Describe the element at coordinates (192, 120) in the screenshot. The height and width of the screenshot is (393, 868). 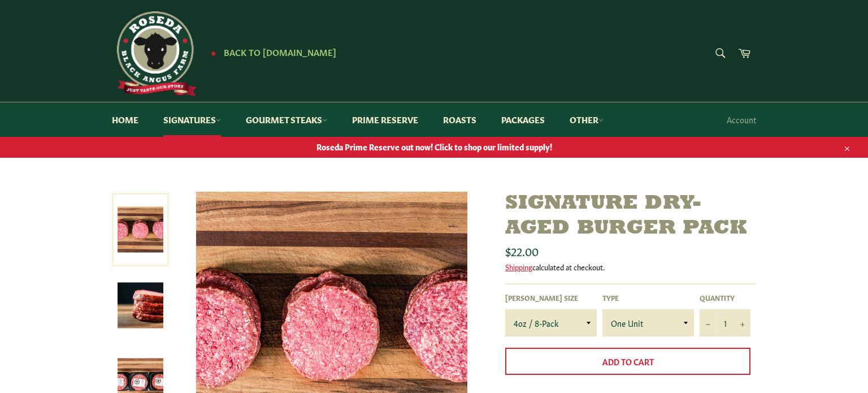
I see `a: Signatures` at that location.